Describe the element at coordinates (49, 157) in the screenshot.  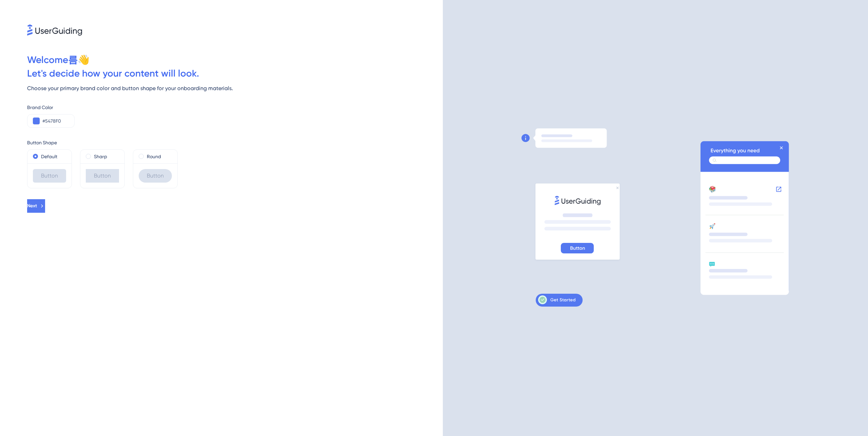
I see `label: Default` at that location.